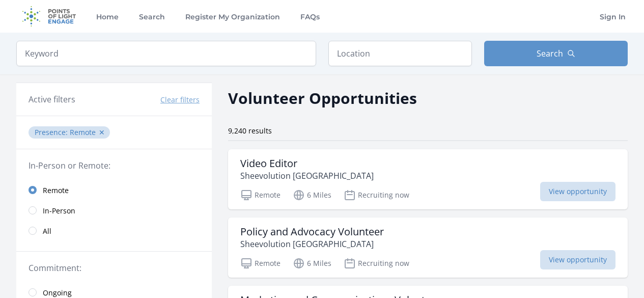 The width and height of the screenshot is (644, 298). I want to click on h3: Policy and Advocacy Volunteer, so click(312, 232).